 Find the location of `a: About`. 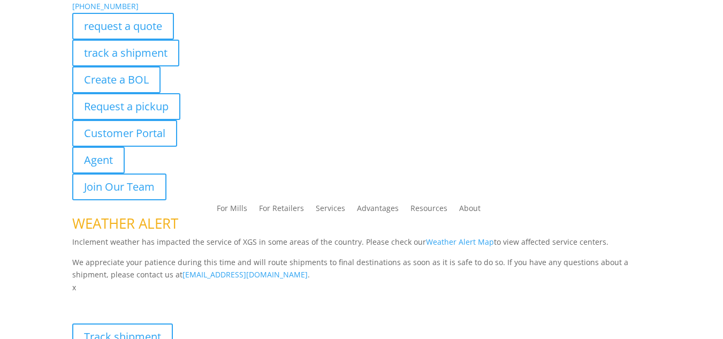

a: About is located at coordinates (470, 210).